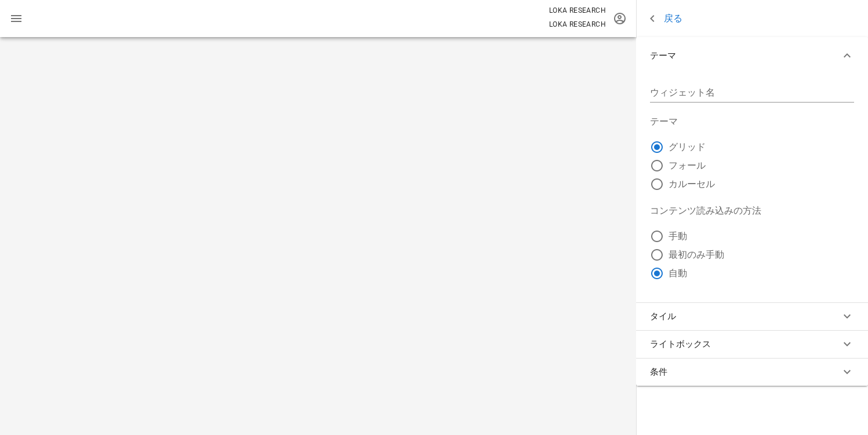 The height and width of the screenshot is (435, 868). What do you see at coordinates (761, 255) in the screenshot?
I see `label: 最初のみ手動` at bounding box center [761, 255].